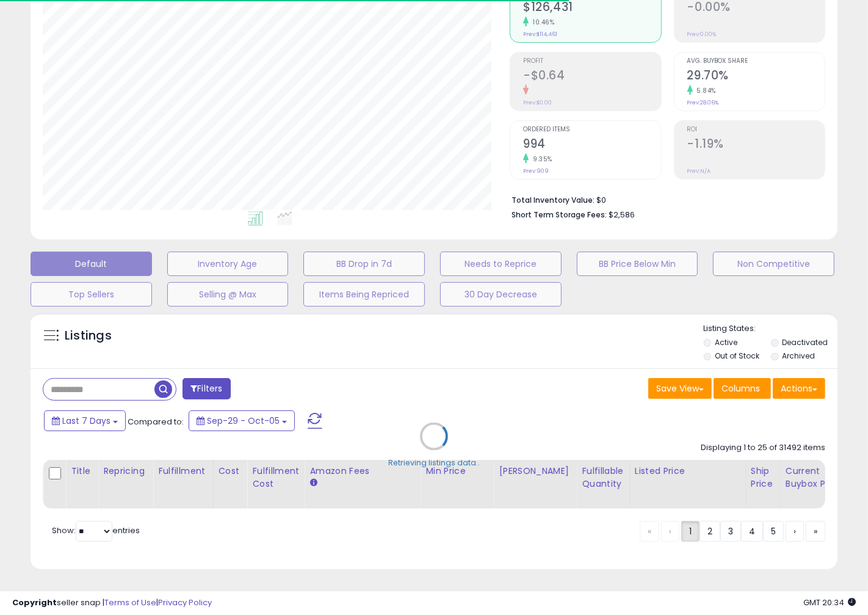 The image size is (868, 615). What do you see at coordinates (592, 130) in the screenshot?
I see `span: Ordered Items` at bounding box center [592, 130].